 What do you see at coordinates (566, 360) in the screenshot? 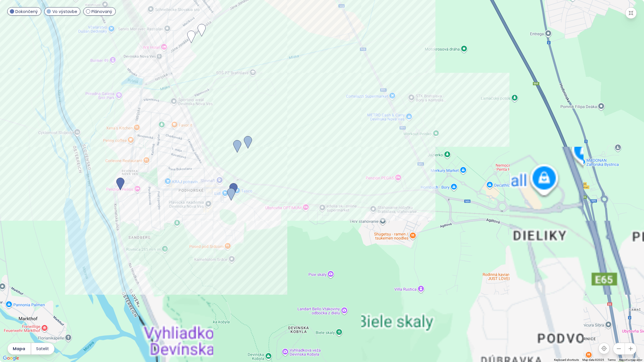
I see `button: Keyboard shortcuts` at bounding box center [566, 360].